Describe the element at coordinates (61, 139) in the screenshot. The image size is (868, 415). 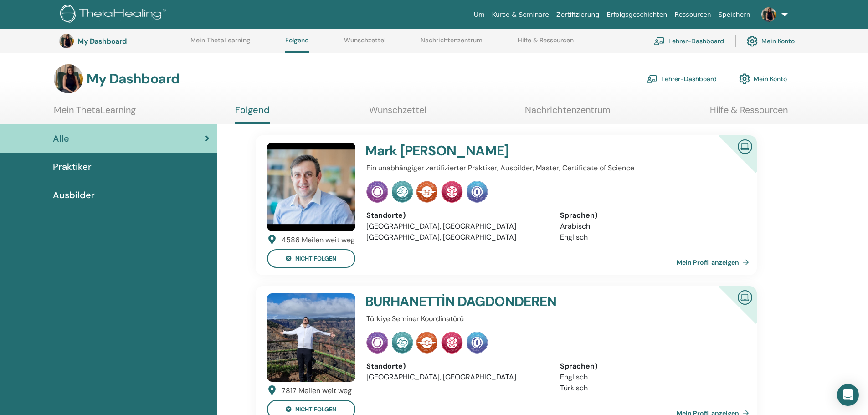
I see `span: Alle` at that location.